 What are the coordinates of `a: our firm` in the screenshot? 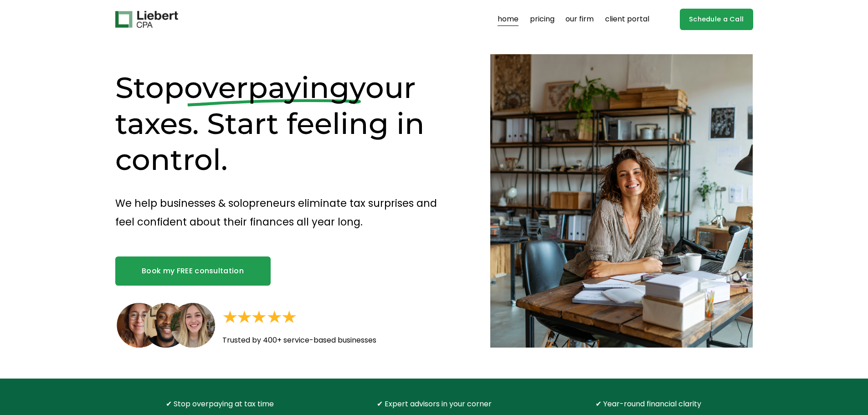 It's located at (580, 20).